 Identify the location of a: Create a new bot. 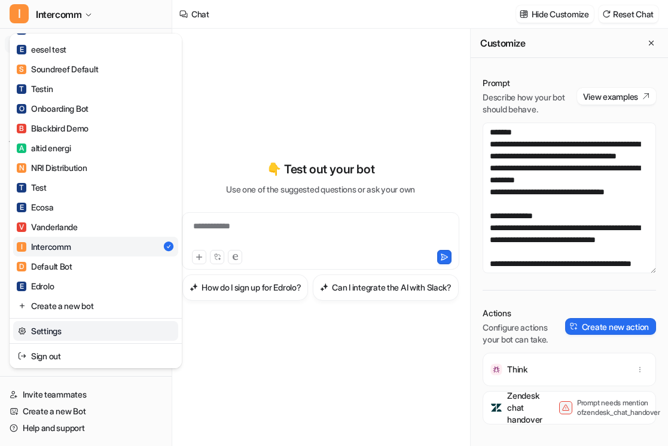
(96, 306).